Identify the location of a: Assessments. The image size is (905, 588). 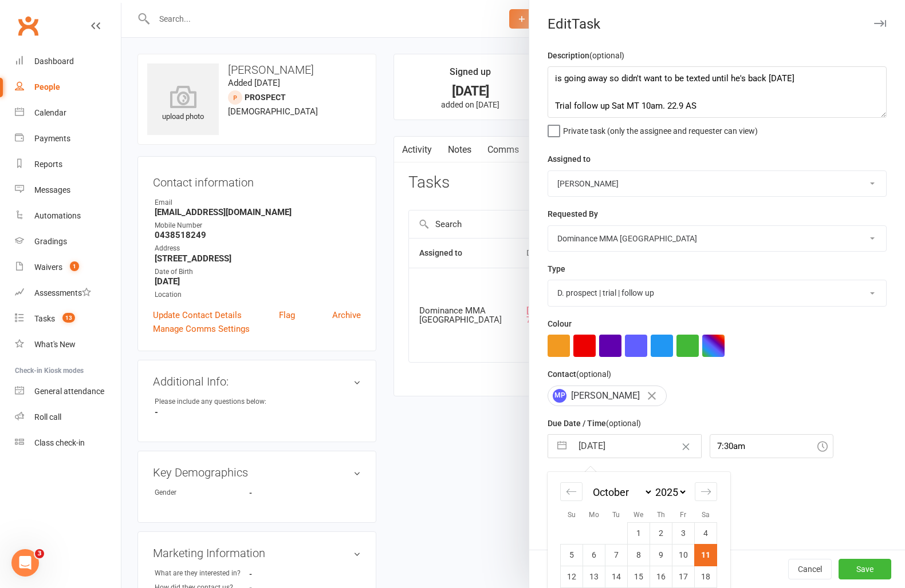
(68, 293).